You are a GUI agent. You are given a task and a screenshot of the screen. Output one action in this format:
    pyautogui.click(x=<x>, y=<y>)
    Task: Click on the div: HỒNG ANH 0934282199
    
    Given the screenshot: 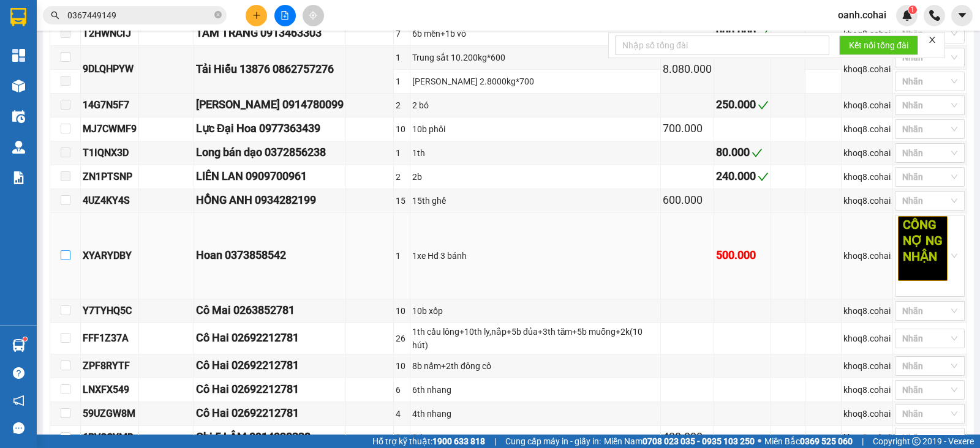 What is the action you would take?
    pyautogui.click(x=270, y=201)
    